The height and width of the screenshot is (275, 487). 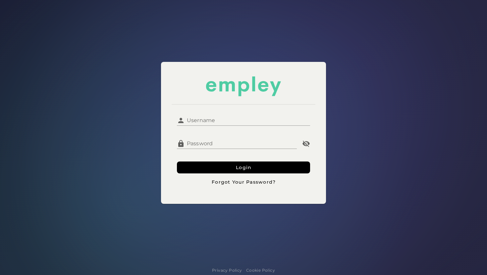 I want to click on span: Forgot Your Password?, so click(x=244, y=182).